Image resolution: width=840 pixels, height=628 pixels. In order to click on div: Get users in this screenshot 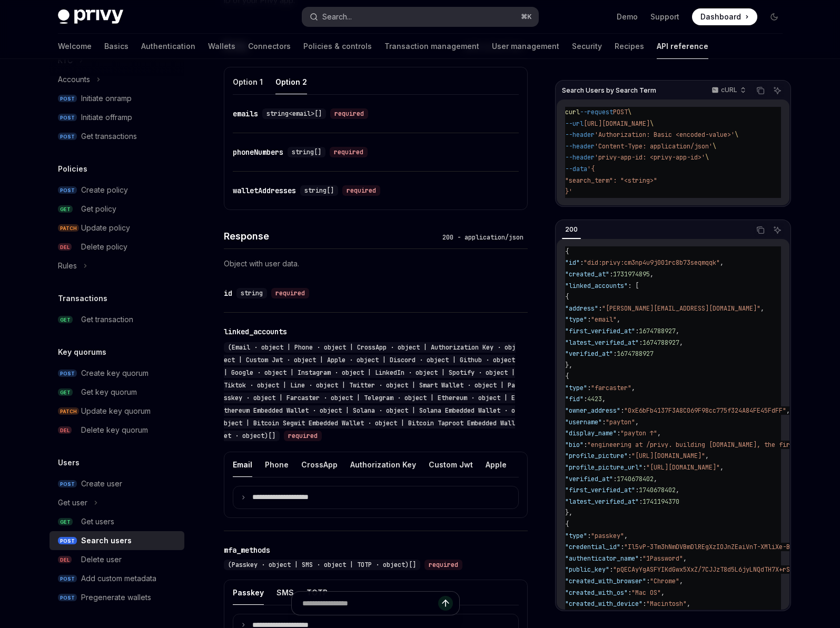, I will do `click(97, 522)`.